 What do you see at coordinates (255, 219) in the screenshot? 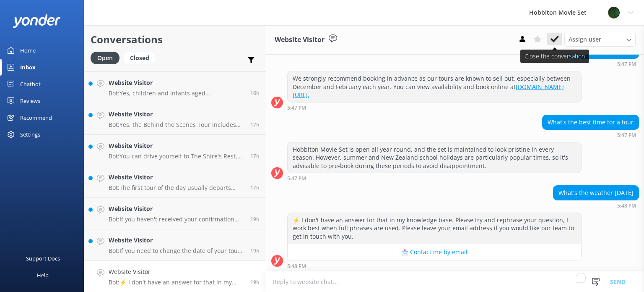
I see `span: Aug 30 2025 06:00pm (UTC +12:00) Pacific/Auckland` at bounding box center [255, 219].